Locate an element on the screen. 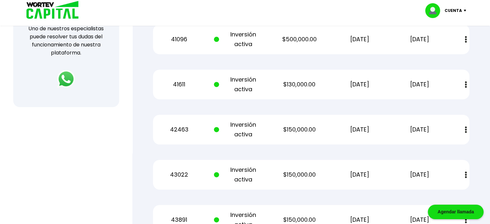 Image resolution: width=490 pixels, height=224 pixels. p: Cuenta is located at coordinates (454, 11).